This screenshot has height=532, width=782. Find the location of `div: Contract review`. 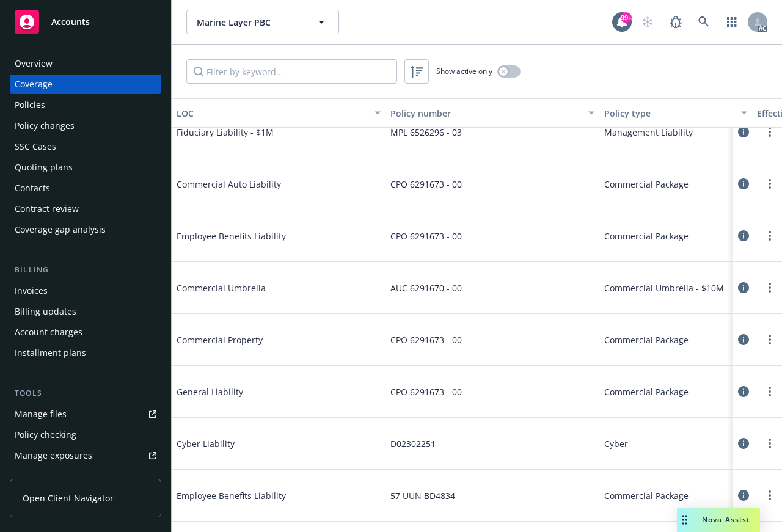

div: Contract review is located at coordinates (47, 209).